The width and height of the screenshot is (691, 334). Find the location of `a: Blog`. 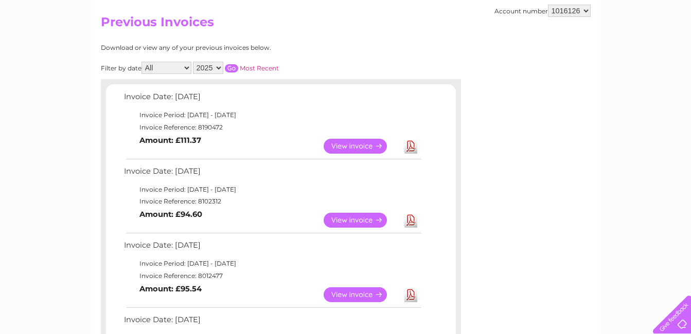

a: Blog is located at coordinates (609, 47).